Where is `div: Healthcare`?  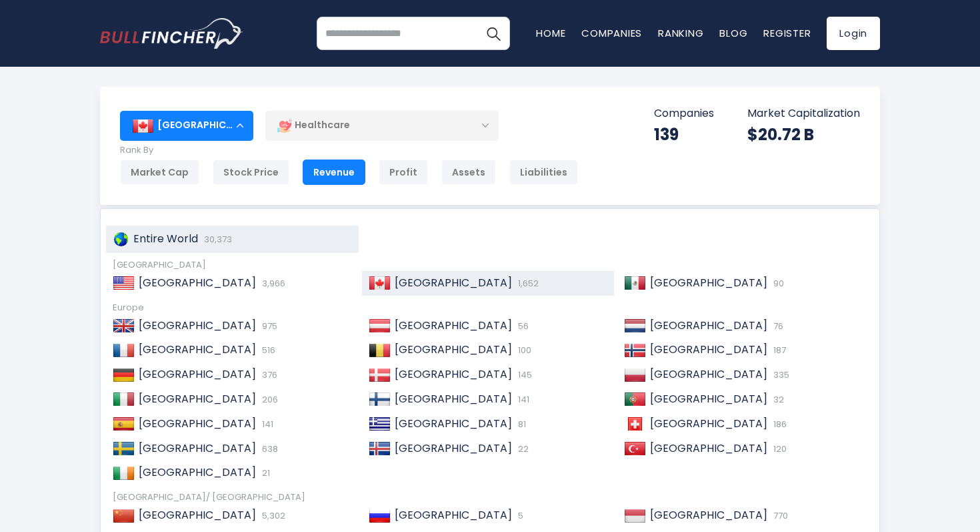 div: Healthcare is located at coordinates (382, 125).